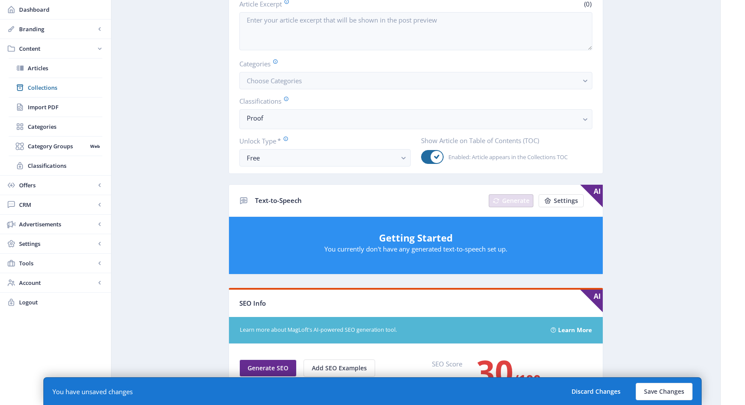  I want to click on button: Proof, so click(416, 119).